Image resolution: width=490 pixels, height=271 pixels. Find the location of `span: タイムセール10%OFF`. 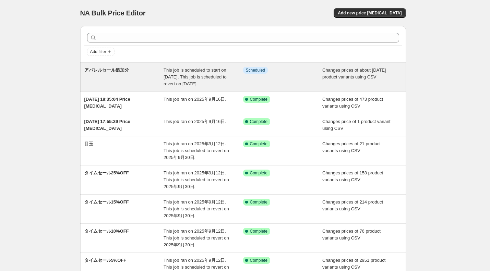

span: タイムセール10%OFF is located at coordinates (107, 231).